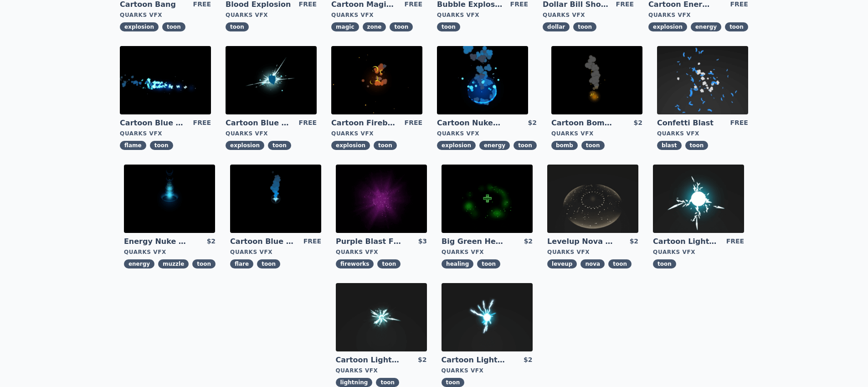 The image size is (868, 387). I want to click on span: fireworks, so click(354, 264).